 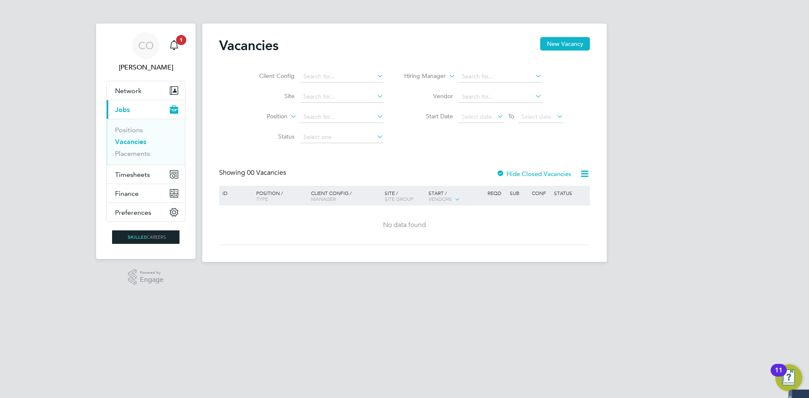 I want to click on label: Site, so click(x=270, y=96).